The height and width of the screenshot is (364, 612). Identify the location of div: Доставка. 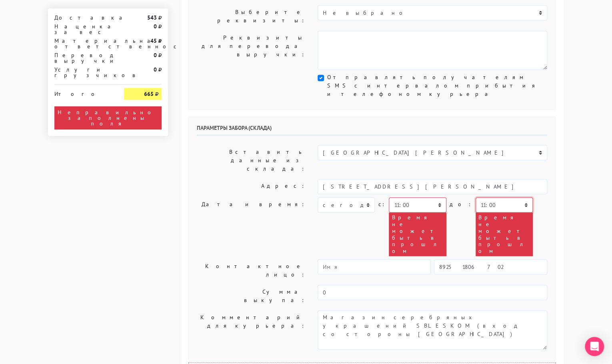
(83, 17).